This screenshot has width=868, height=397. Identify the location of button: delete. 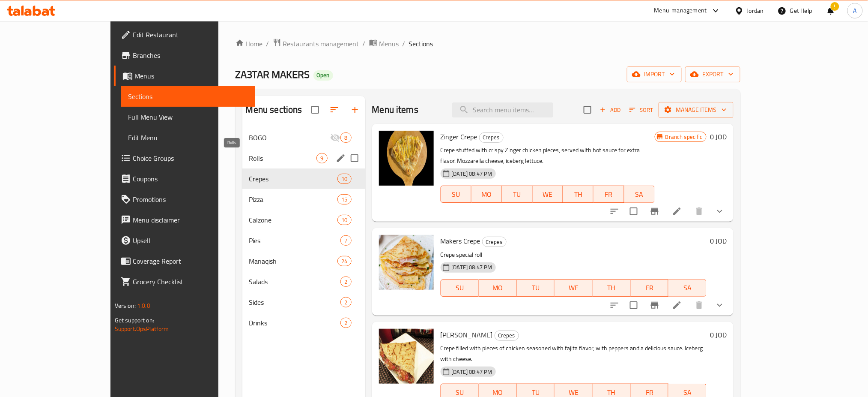
(700, 211).